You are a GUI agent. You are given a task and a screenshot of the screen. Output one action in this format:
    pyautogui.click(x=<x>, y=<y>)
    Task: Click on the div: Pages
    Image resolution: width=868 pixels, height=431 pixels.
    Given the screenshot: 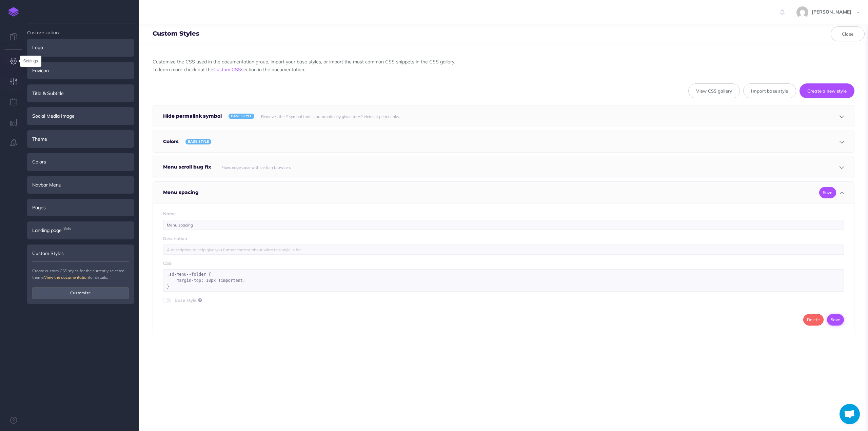 What is the action you would take?
    pyautogui.click(x=81, y=207)
    